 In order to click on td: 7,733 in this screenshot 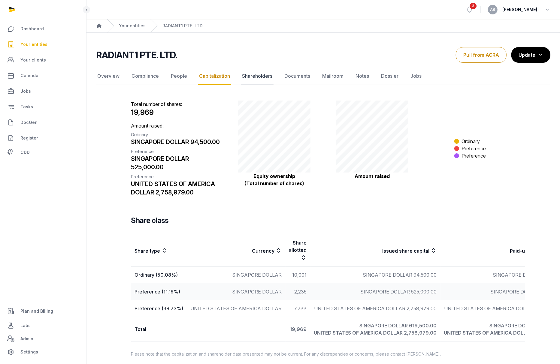, I will do `click(298, 308)`.